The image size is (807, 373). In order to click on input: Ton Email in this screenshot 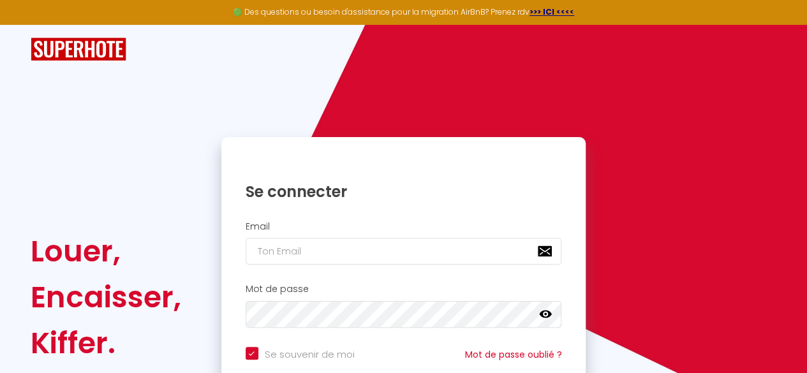, I will do `click(404, 251)`.